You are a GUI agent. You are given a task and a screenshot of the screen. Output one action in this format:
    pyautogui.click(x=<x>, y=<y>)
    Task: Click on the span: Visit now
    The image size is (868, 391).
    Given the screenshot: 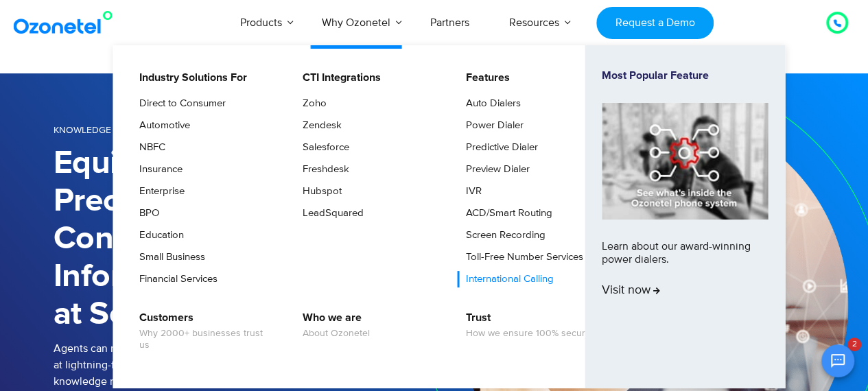 What is the action you would take?
    pyautogui.click(x=631, y=291)
    